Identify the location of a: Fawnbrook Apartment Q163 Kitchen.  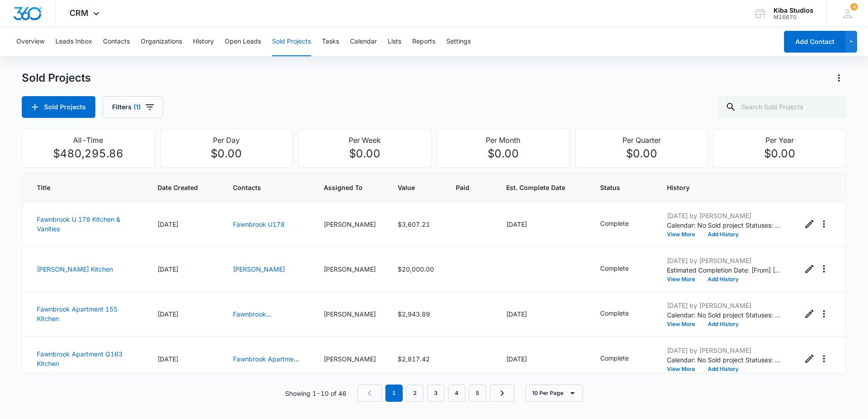
(79, 359).